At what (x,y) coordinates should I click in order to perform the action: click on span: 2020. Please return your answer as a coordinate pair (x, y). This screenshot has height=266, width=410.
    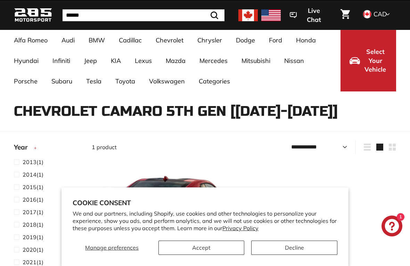
    Looking at the image, I should click on (30, 250).